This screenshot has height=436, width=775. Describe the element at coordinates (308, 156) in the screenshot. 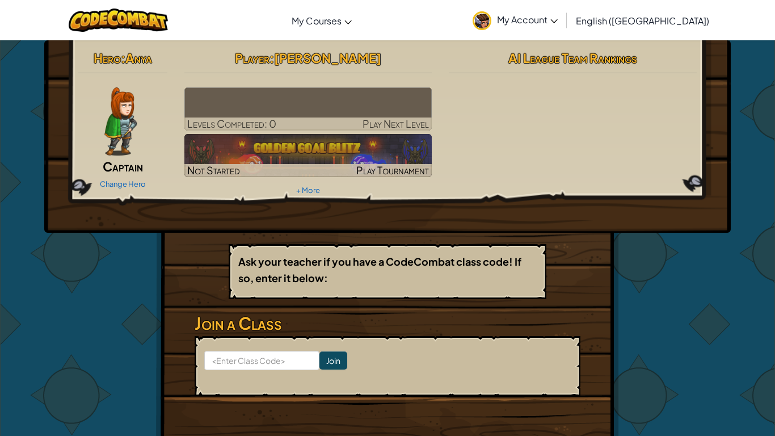

I see `img: Golden Goal` at that location.